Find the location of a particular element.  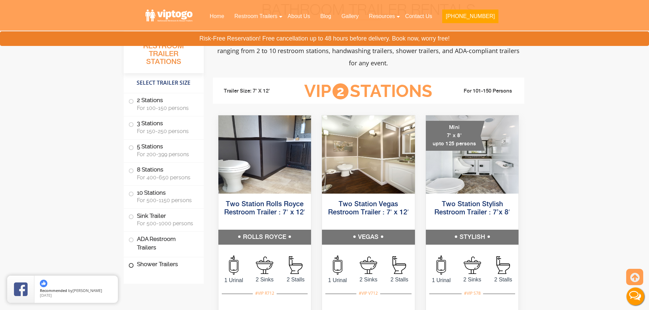

span: For 100-150 persons is located at coordinates (166, 108).